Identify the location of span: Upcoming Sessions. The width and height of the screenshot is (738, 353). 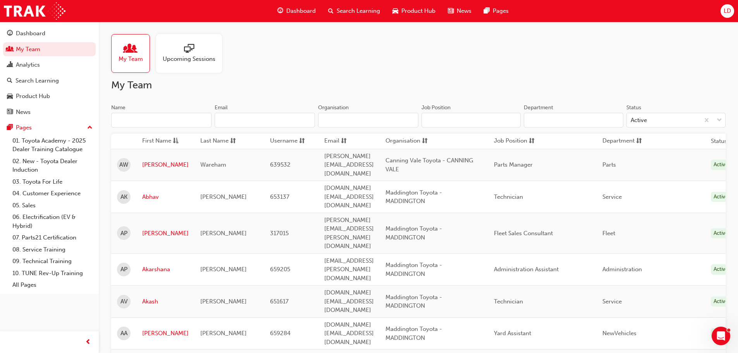
(189, 59).